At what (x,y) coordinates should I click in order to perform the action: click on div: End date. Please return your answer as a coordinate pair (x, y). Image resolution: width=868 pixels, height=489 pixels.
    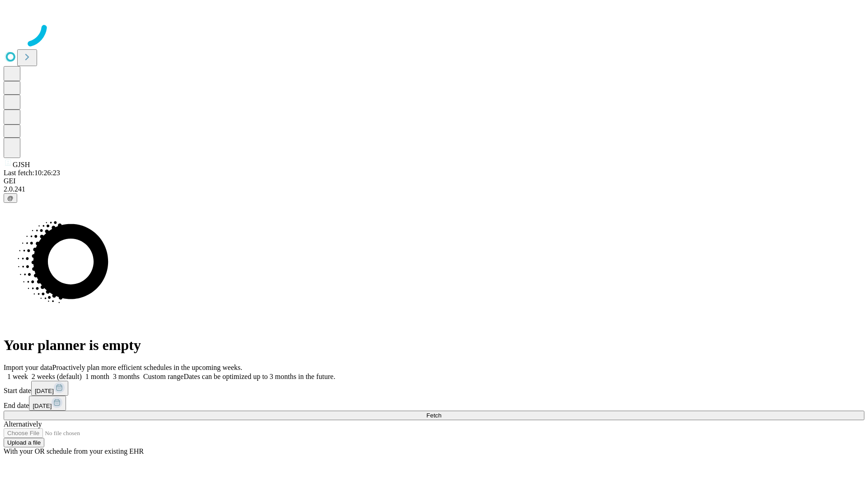
    Looking at the image, I should click on (434, 403).